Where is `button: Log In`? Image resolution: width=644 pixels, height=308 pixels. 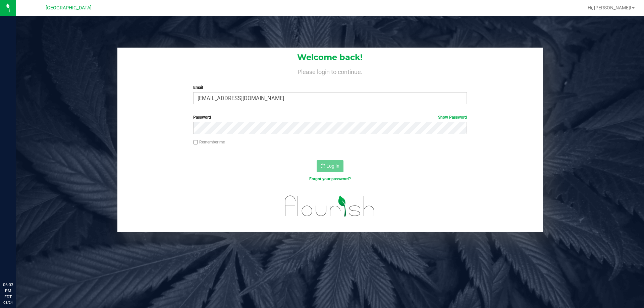 button: Log In is located at coordinates (330, 166).